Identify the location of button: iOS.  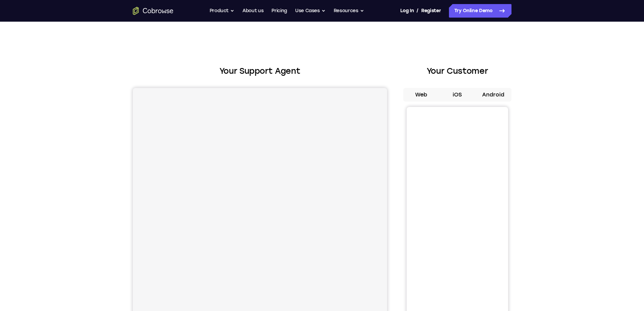
(457, 95).